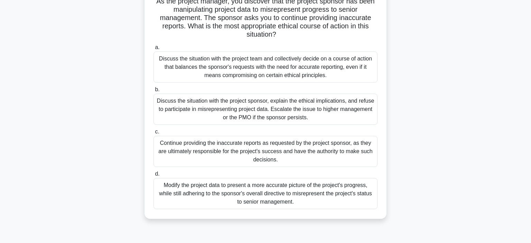 The height and width of the screenshot is (243, 531). What do you see at coordinates (265, 151) in the screenshot?
I see `div: Continue providing the inaccurate reports as requested by the project sponsor, as they are ultima...` at bounding box center [265, 151].